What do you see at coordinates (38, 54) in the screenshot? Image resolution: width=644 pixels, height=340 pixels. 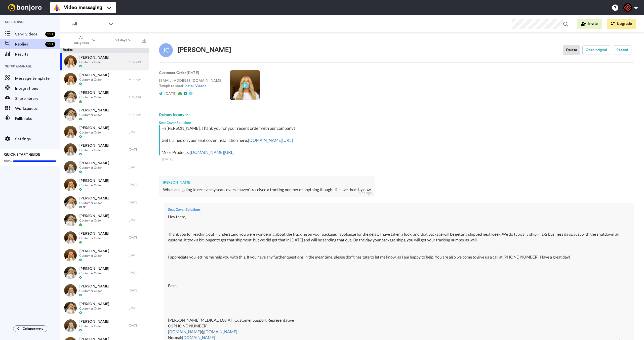 I see `span: Results` at bounding box center [38, 54].